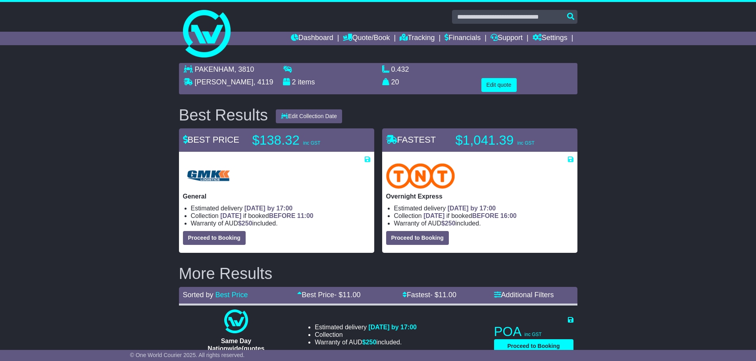 The image size is (756, 361). What do you see at coordinates (534, 332) in the screenshot?
I see `p: POA` at bounding box center [534, 332].